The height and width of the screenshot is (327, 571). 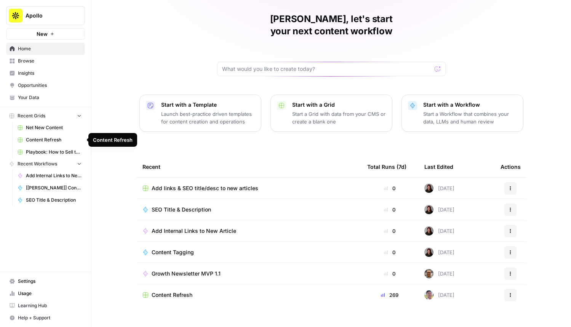 What do you see at coordinates (45, 318) in the screenshot?
I see `button: Help + Support` at bounding box center [45, 318].